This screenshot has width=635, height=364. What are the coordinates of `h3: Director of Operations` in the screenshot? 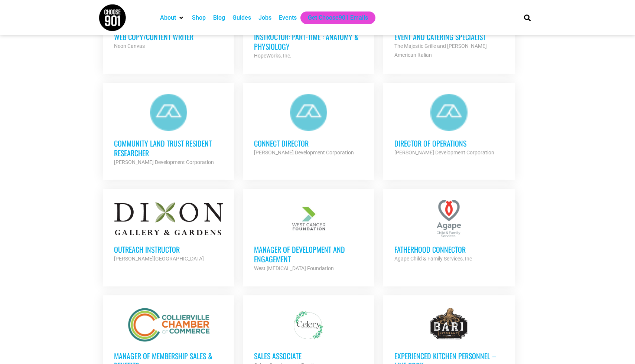 It's located at (449, 143).